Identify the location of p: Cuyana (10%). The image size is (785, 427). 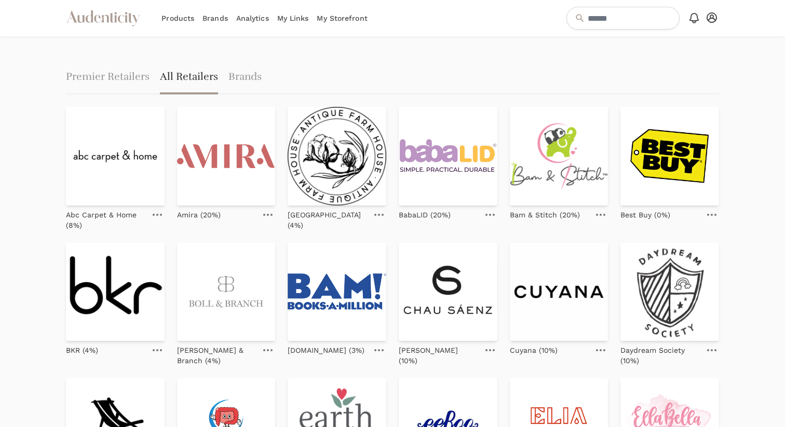
(534, 350).